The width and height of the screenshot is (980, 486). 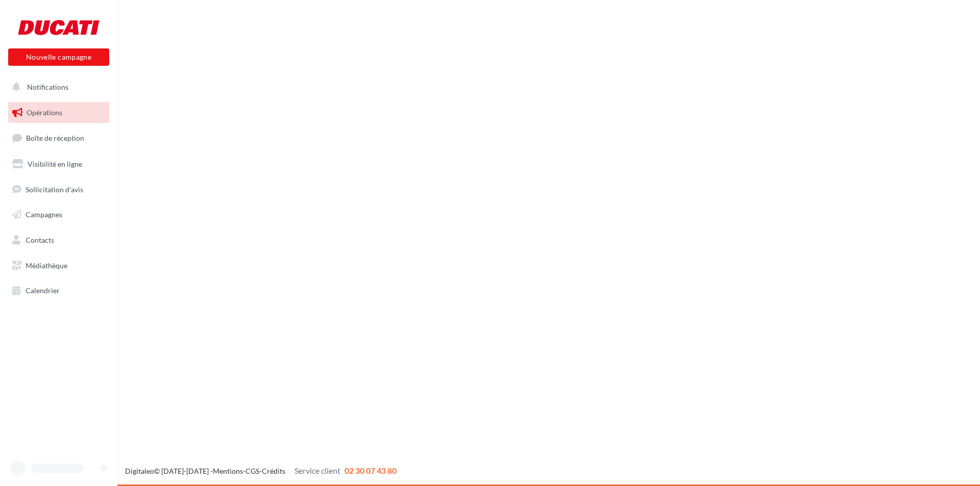 What do you see at coordinates (55, 164) in the screenshot?
I see `span: Visibilité en ligne` at bounding box center [55, 164].